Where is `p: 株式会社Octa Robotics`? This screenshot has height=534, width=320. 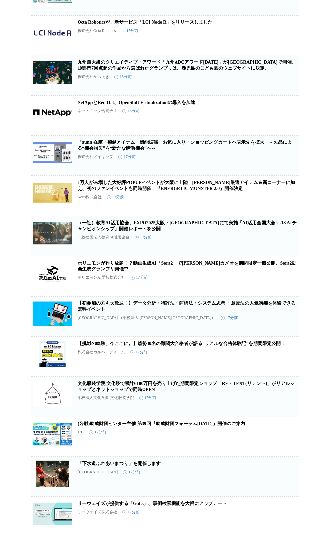
p: 株式会社Octa Robotics is located at coordinates (97, 31).